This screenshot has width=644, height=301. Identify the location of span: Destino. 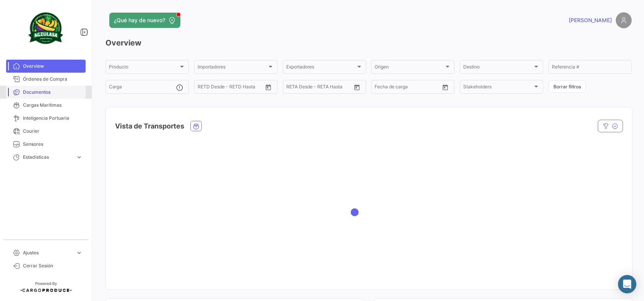
(498, 68).